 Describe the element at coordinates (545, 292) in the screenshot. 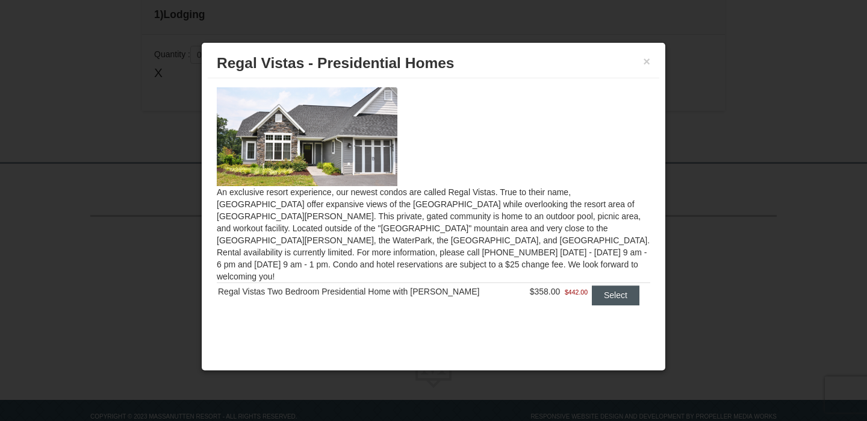

I see `span: $358.00` at that location.